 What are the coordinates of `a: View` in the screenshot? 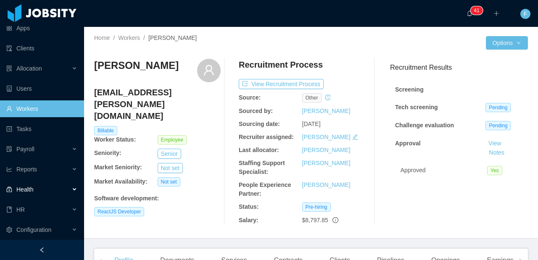 It's located at (494, 143).